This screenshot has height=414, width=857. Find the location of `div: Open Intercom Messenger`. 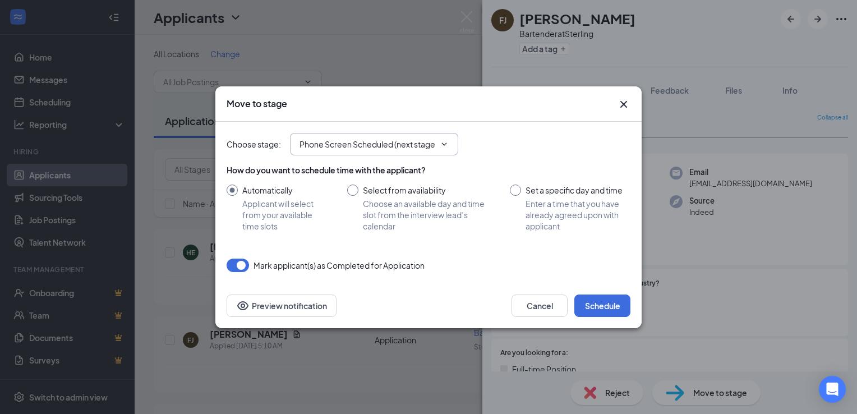

div: Open Intercom Messenger is located at coordinates (832, 389).